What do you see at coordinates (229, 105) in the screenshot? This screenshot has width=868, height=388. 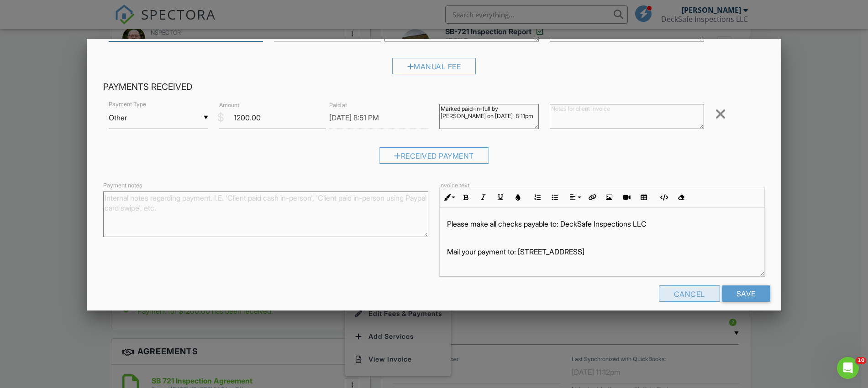 I see `label: Amount` at bounding box center [229, 105].